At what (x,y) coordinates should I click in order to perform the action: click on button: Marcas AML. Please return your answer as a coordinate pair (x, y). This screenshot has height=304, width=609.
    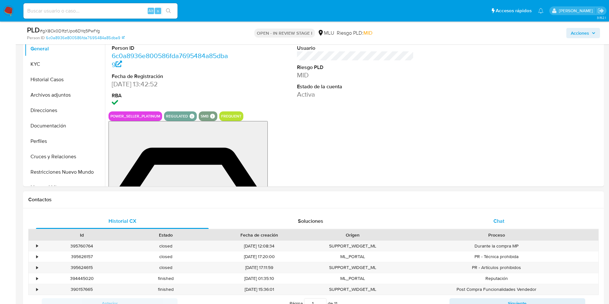
    Looking at the image, I should click on (65, 188).